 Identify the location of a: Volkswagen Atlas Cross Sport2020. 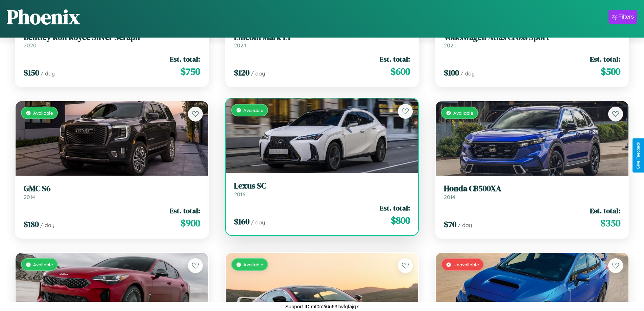
(532, 41).